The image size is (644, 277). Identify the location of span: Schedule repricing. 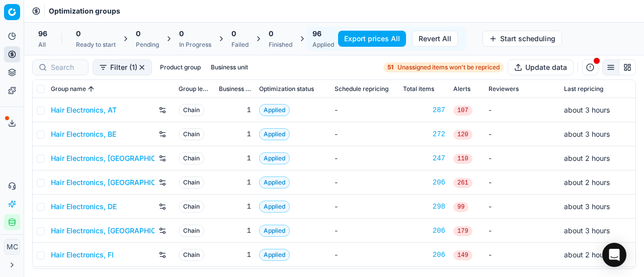
(362, 89).